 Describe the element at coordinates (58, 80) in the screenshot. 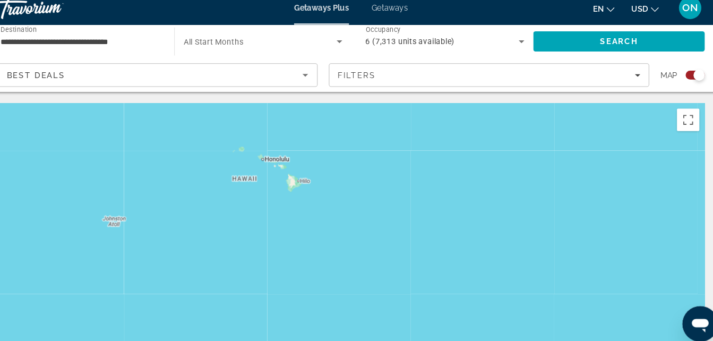

I see `span: Best Deals` at that location.